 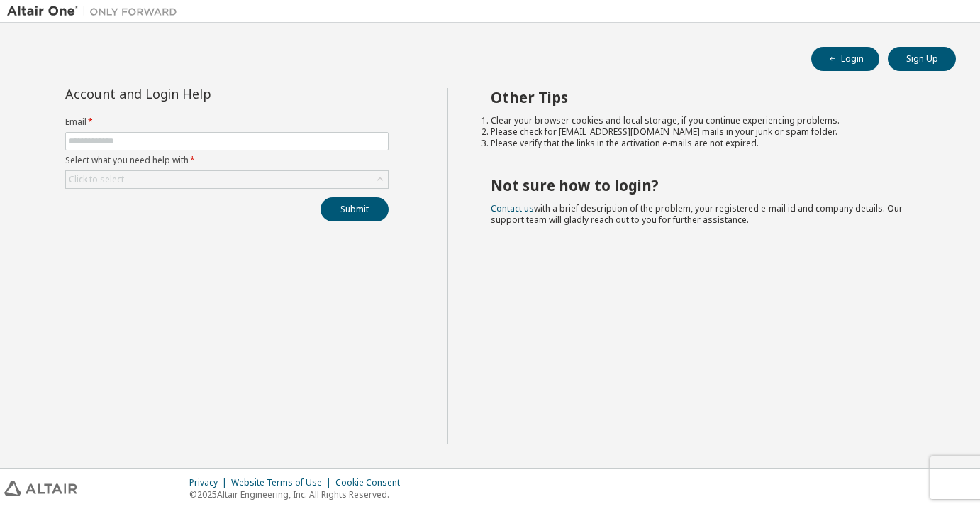 I want to click on img: Altair One, so click(x=96, y=11).